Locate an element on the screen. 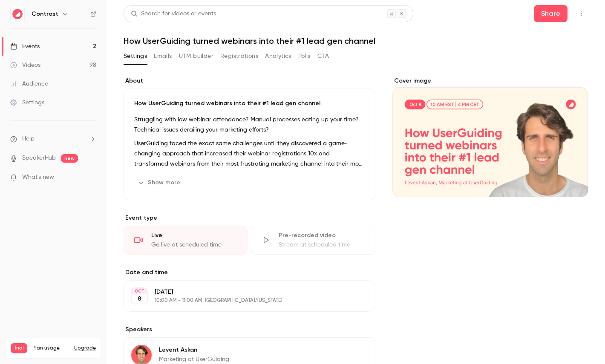  div: Audience is located at coordinates (29, 84).